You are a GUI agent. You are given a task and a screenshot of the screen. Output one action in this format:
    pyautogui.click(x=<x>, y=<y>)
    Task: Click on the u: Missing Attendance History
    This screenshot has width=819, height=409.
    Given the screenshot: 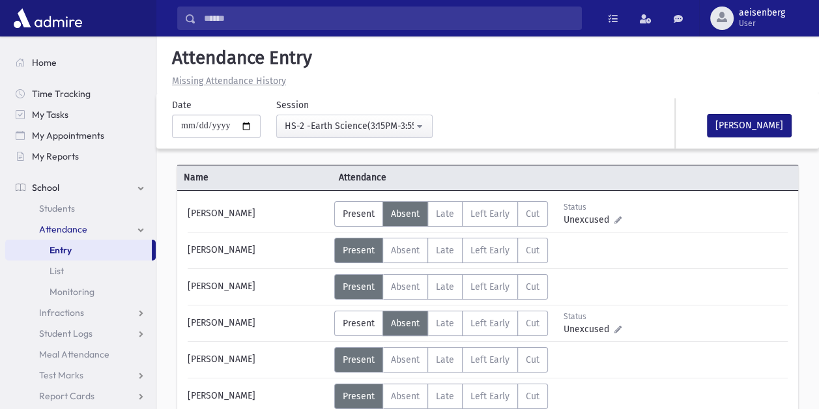 What is the action you would take?
    pyautogui.click(x=229, y=81)
    